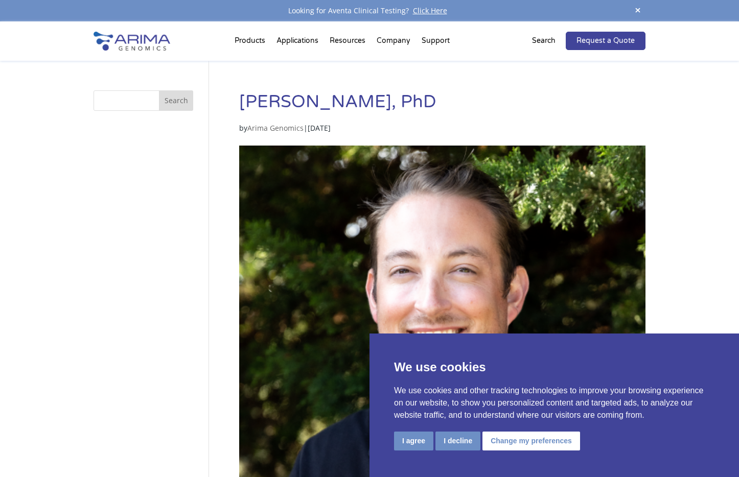 Image resolution: width=739 pixels, height=477 pixels. I want to click on button: I agree, so click(413, 441).